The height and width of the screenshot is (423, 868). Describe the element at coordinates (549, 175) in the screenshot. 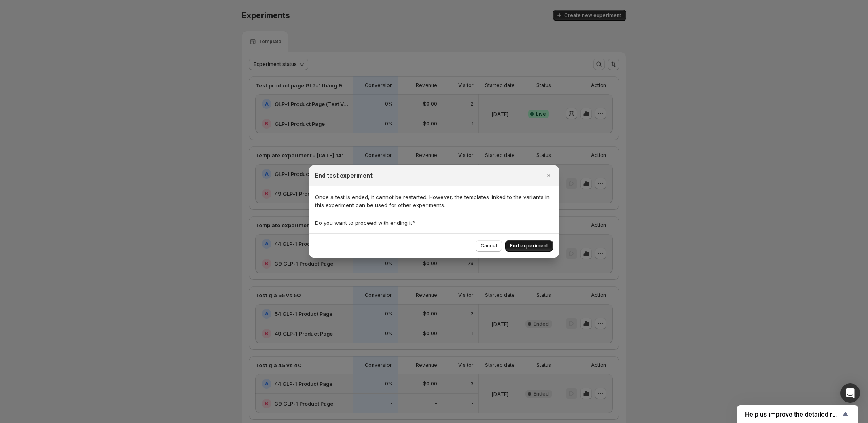

I see `button: Close` at that location.